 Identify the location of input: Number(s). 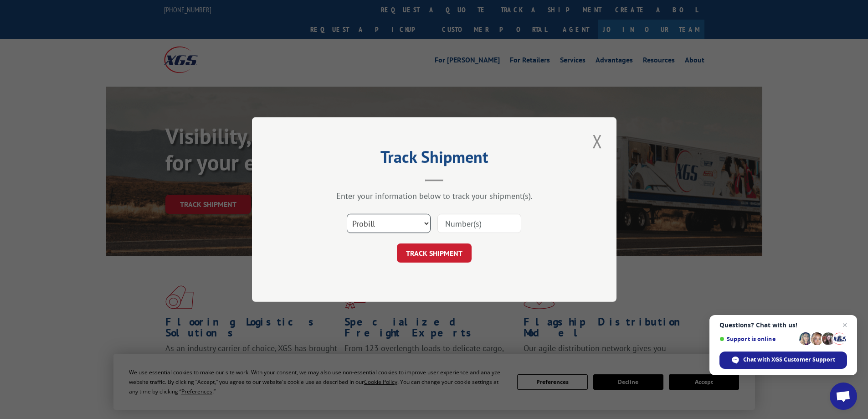
(479, 223).